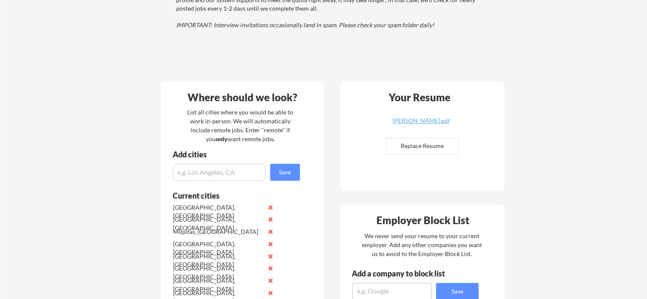 The height and width of the screenshot is (299, 647). Describe the element at coordinates (243, 97) in the screenshot. I see `div: Where should we look?` at that location.